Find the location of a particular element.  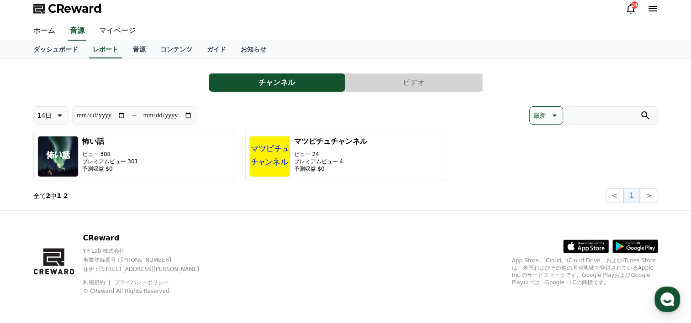

strong: 1 is located at coordinates (59, 196).